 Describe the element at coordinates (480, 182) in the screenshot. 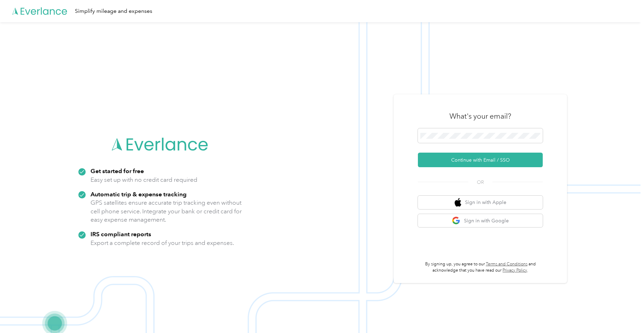

I see `span: OR` at that location.